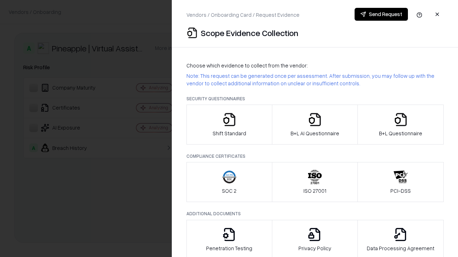  I want to click on p: Shift Standard, so click(229, 133).